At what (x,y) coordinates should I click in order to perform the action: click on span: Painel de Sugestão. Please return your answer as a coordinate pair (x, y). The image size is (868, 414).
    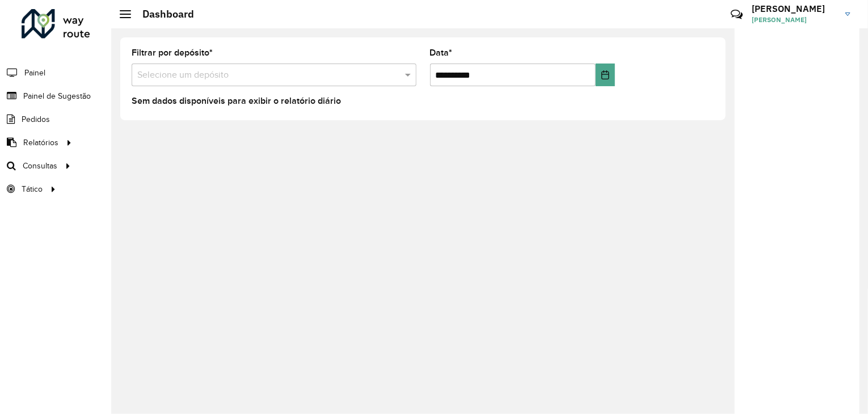
    Looking at the image, I should click on (57, 96).